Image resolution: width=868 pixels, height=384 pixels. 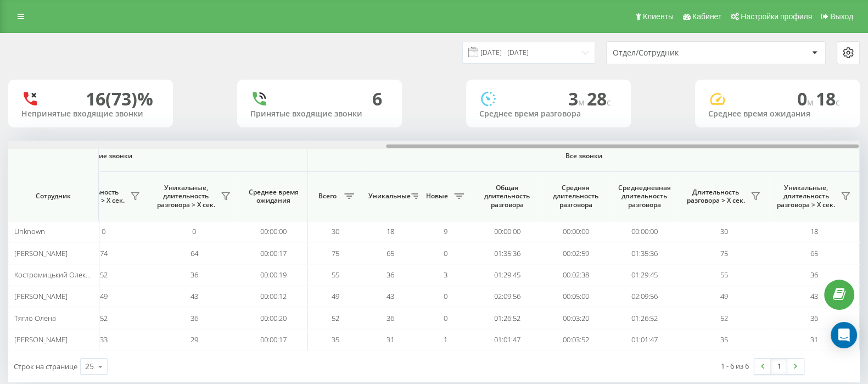 What do you see at coordinates (104, 339) in the screenshot?
I see `span: 33` at bounding box center [104, 339].